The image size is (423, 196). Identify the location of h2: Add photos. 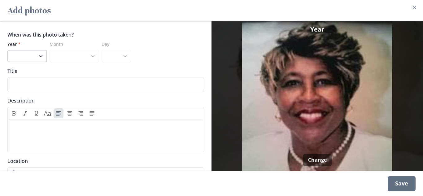
(29, 11).